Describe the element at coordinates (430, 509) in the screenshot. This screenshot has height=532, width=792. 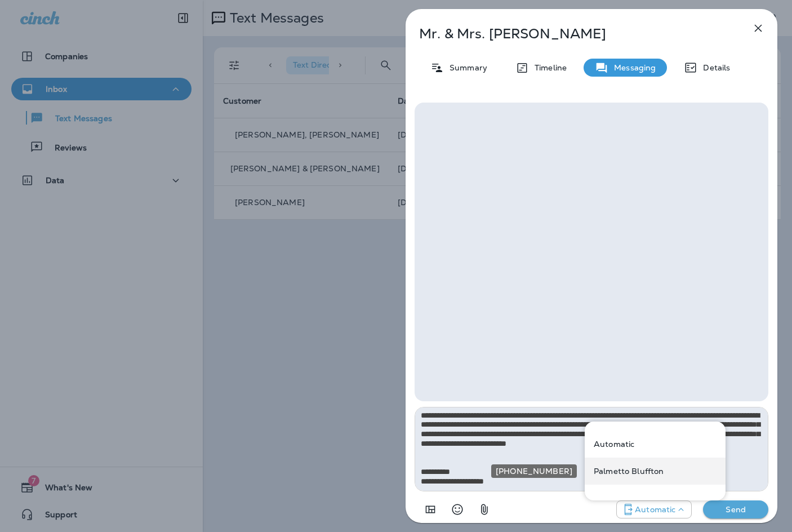
I see `button: Add in a premade template` at that location.